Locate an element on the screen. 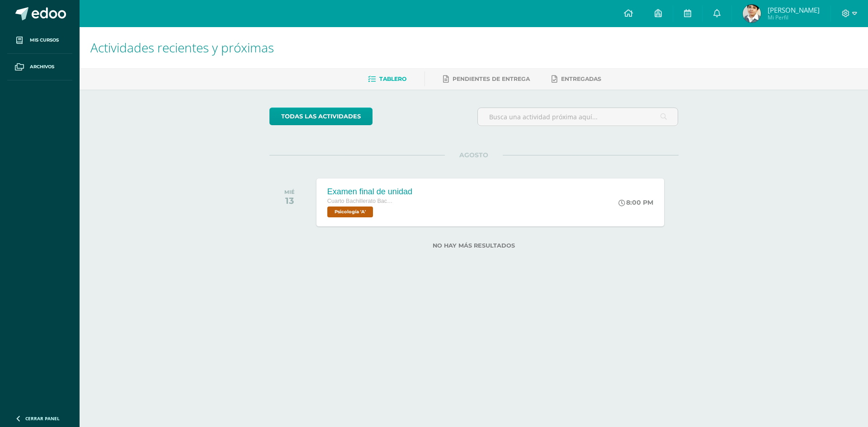 The height and width of the screenshot is (427, 868). a: Entregadas is located at coordinates (576, 79).